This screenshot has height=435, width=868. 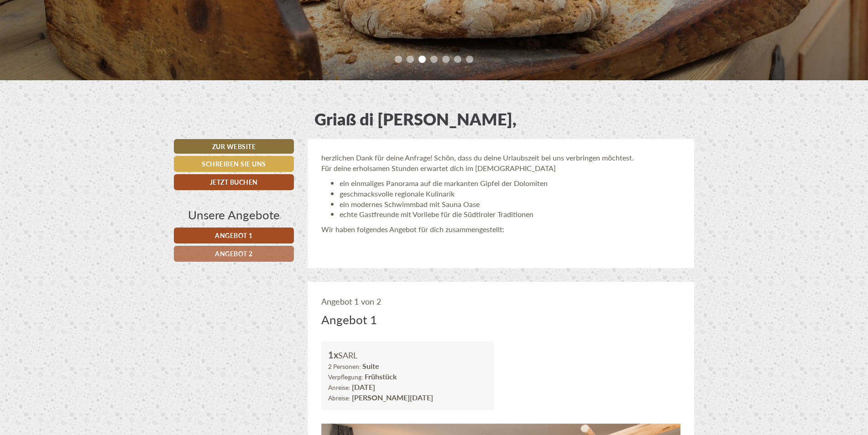 What do you see at coordinates (511, 194) in the screenshot?
I see `li: geschmacksvolle regionale Kulinarik` at bounding box center [511, 194].